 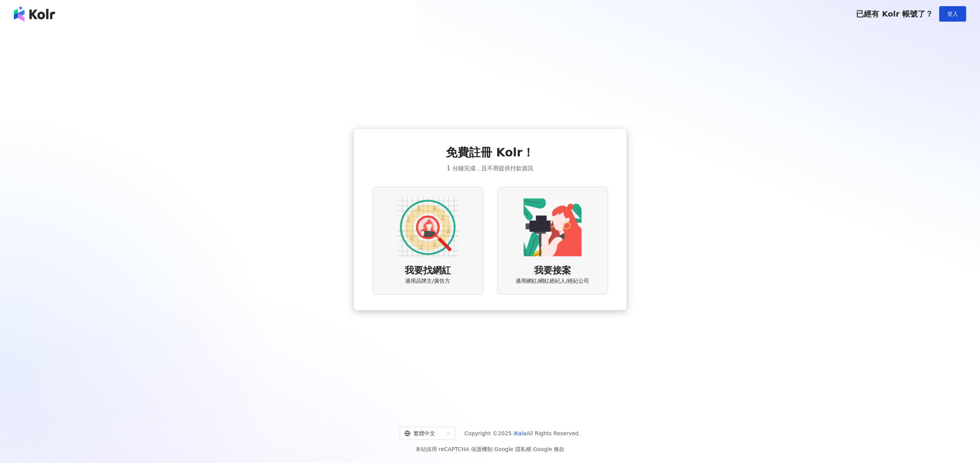 I want to click on span: 1 分鐘完成，且不用提供付款資訊, so click(x=490, y=168).